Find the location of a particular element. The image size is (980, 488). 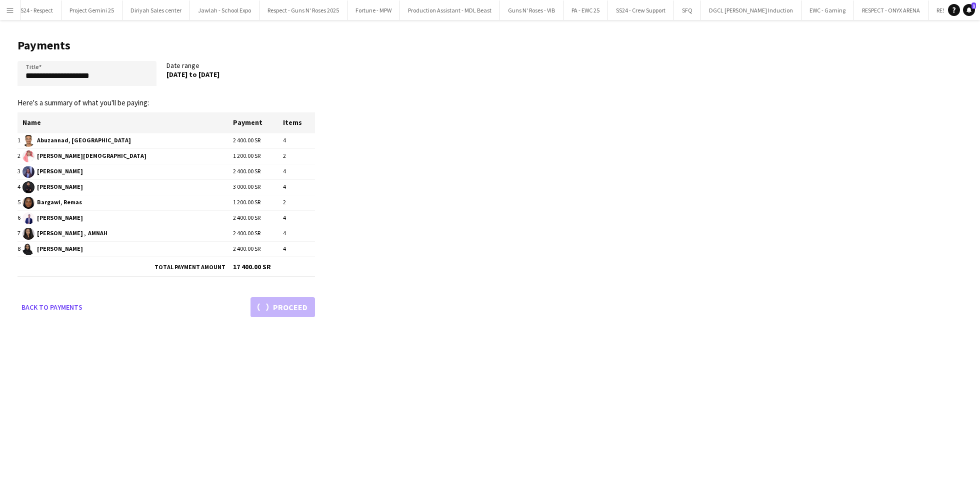

td: 6 is located at coordinates (20, 218).